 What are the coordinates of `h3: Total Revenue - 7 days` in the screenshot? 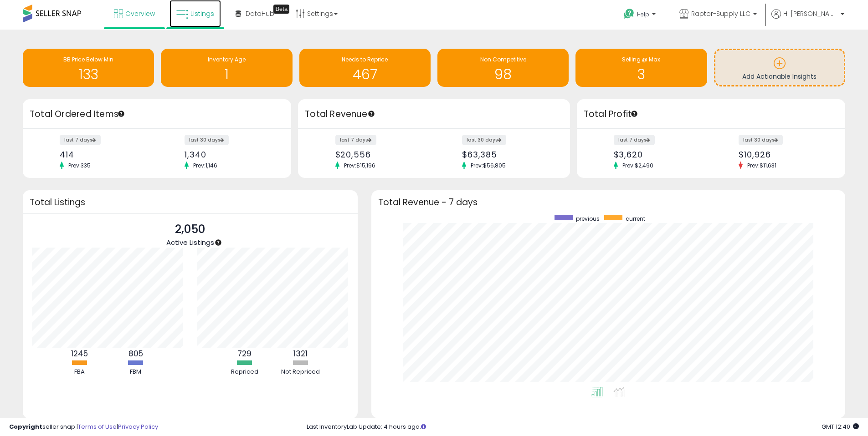 It's located at (608, 202).